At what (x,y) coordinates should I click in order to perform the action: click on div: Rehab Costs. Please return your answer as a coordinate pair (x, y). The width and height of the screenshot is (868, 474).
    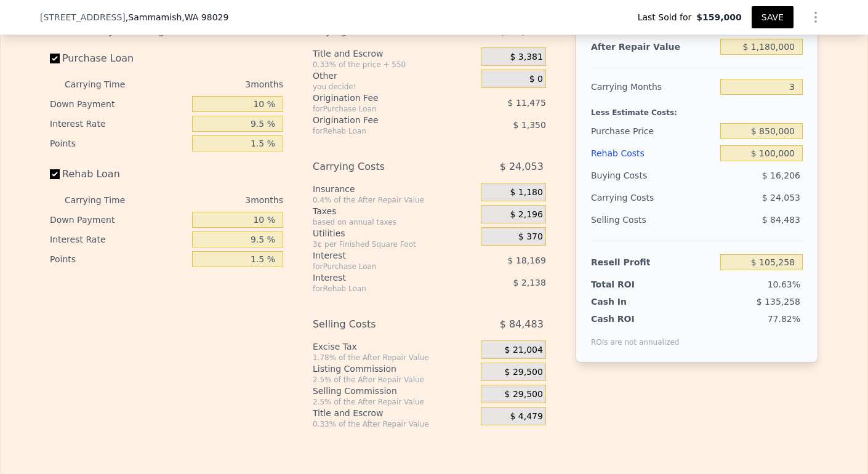
    Looking at the image, I should click on (653, 154).